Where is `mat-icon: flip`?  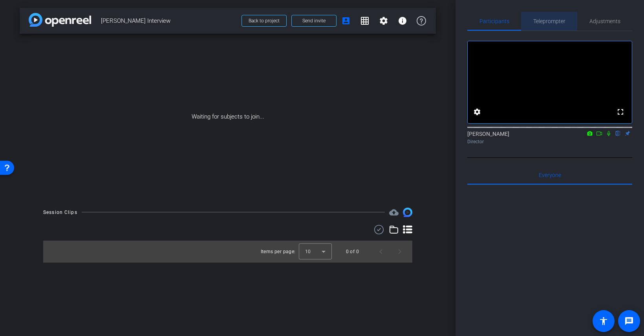
mat-icon: flip is located at coordinates (618, 133).